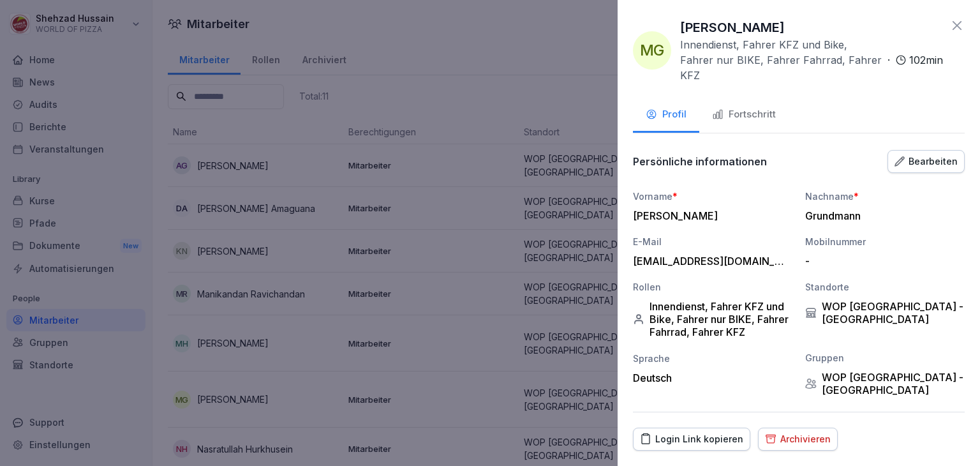  What do you see at coordinates (712, 377) in the screenshot?
I see `div: Deutsch` at bounding box center [712, 377].